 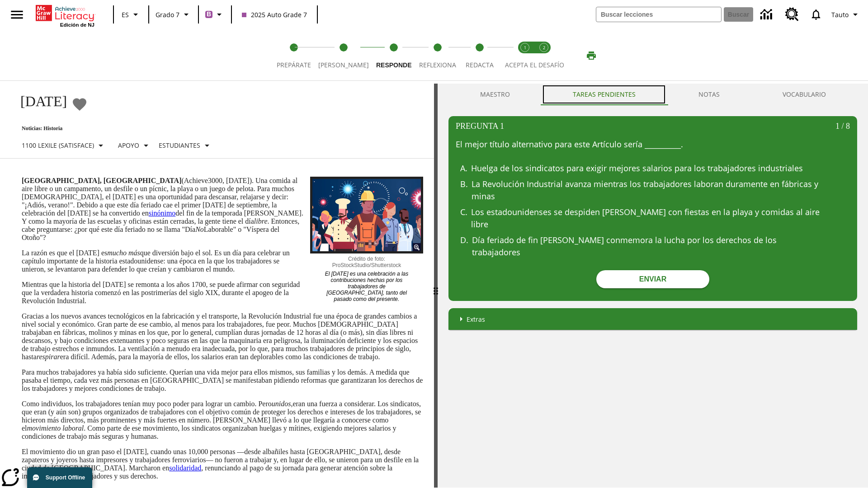 What do you see at coordinates (294, 55) in the screenshot?
I see `button: Prepárate step 1 of 5` at bounding box center [294, 55].